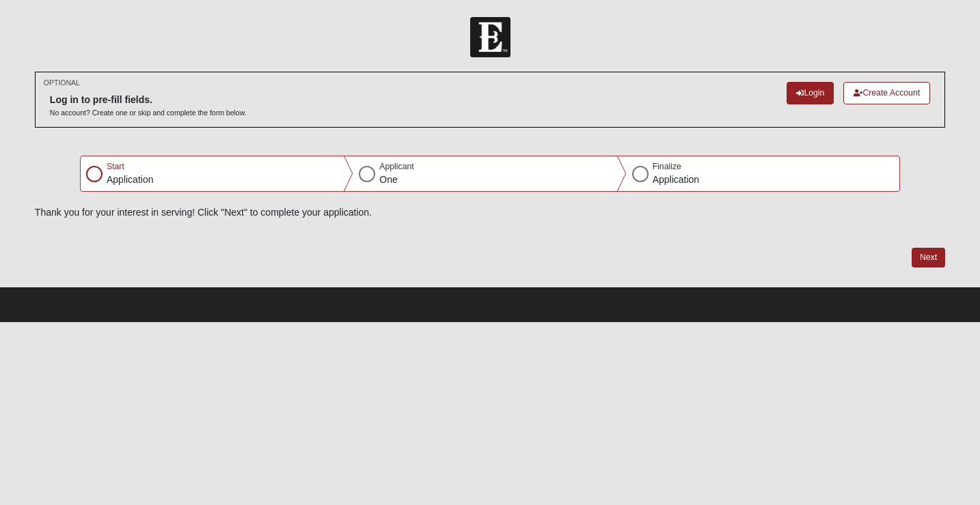  Describe the element at coordinates (62, 83) in the screenshot. I see `small: OPTIONAL` at that location.